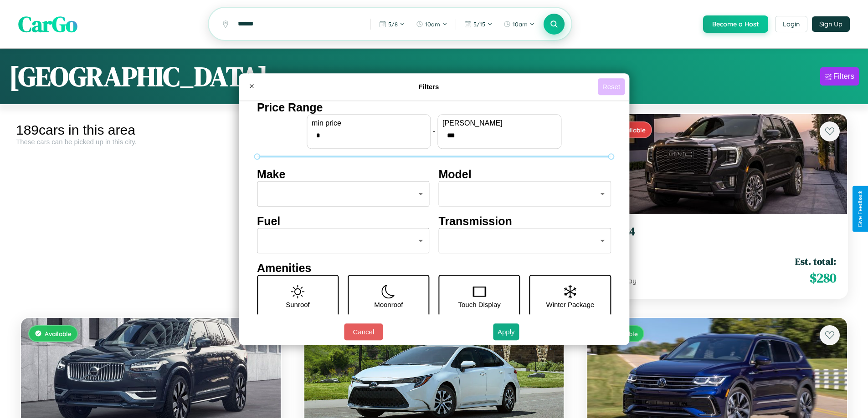 This screenshot has height=418, width=868. Describe the element at coordinates (570, 304) in the screenshot. I see `p: Winter Package` at that location.